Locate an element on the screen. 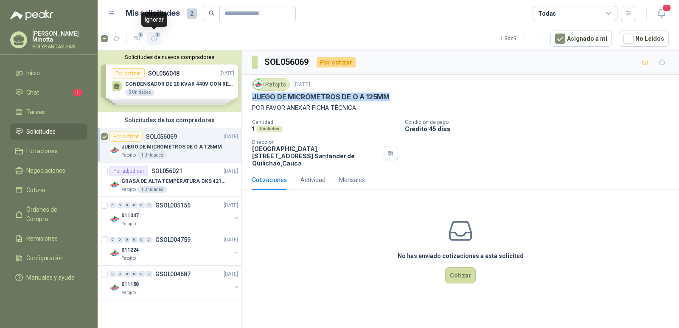  p: Condición de pago is located at coordinates (540, 122).